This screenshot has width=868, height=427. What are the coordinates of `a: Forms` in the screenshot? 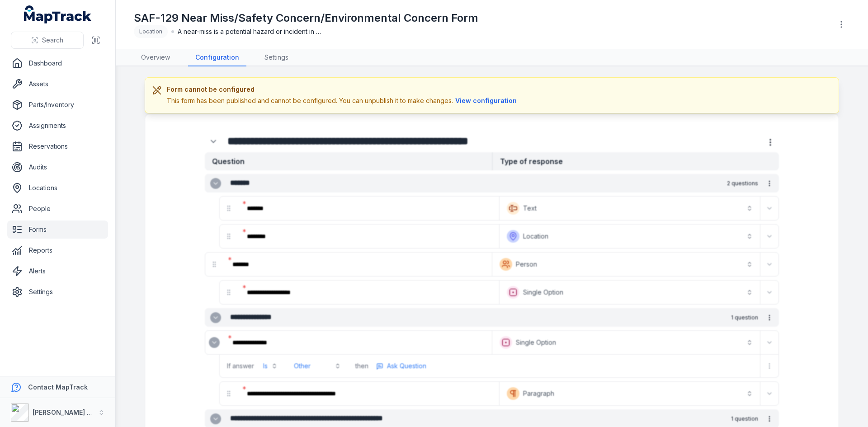 It's located at (58, 230).